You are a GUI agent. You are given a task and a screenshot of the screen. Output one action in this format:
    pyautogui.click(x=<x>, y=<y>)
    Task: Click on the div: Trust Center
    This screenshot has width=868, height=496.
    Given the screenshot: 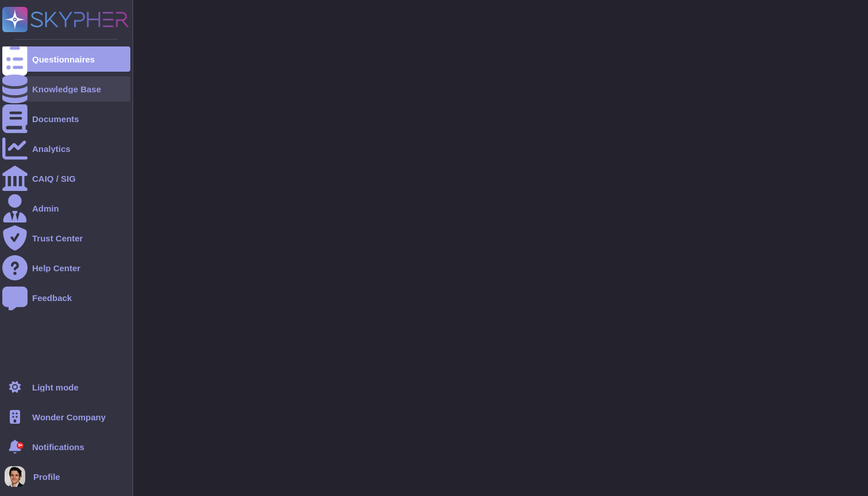 What is the action you would take?
    pyautogui.click(x=57, y=238)
    